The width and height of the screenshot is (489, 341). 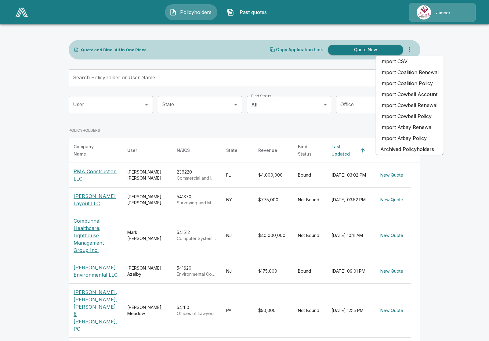 What do you see at coordinates (237, 175) in the screenshot?
I see `td: FL` at bounding box center [237, 175].